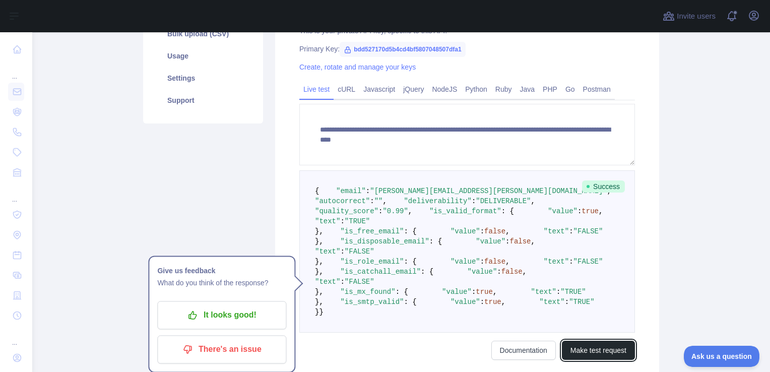 The width and height of the screenshot is (770, 372). What do you see at coordinates (384, 241) in the screenshot?
I see `span: "is_disposable_email"` at bounding box center [384, 241].